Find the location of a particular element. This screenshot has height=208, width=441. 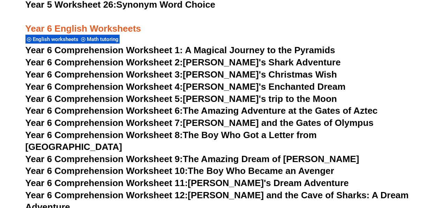

span: Year 6 Comprehension Worksheet 4: is located at coordinates (104, 87).